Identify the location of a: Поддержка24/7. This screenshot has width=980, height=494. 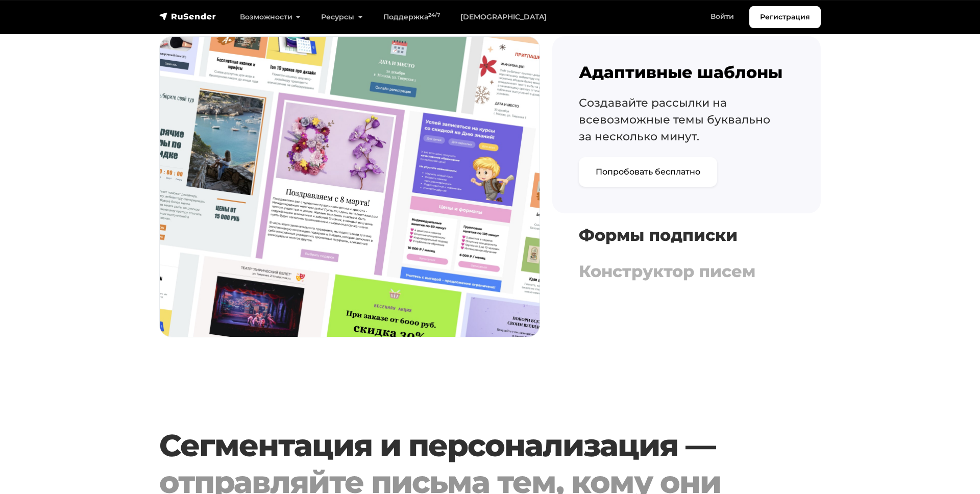
(411, 17).